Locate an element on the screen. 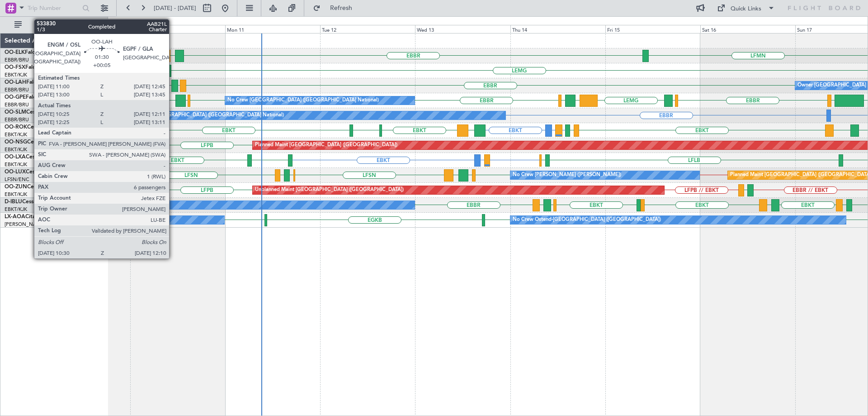 Image resolution: width=868 pixels, height=416 pixels. a: LX-AOACitation Mustang is located at coordinates (37, 217).